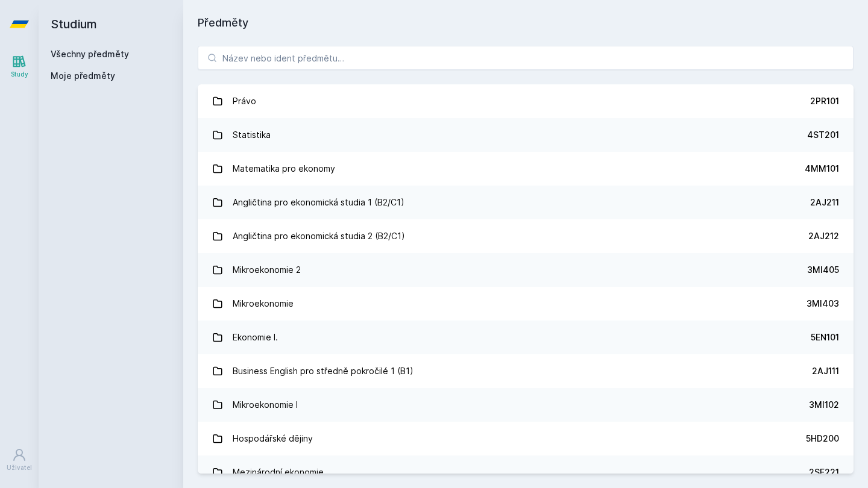 This screenshot has width=868, height=488. I want to click on a: Statistika 4ST201, so click(526, 135).